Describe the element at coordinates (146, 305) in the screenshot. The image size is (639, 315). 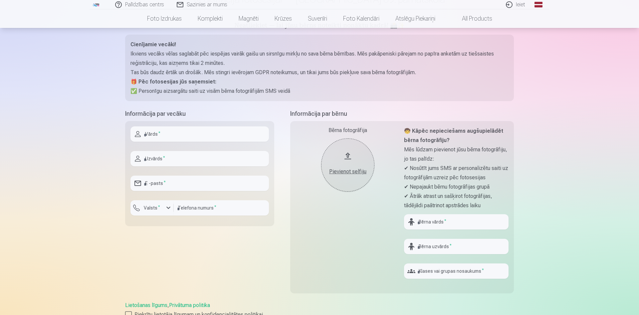
I see `a: Lietošanas līgums` at that location.